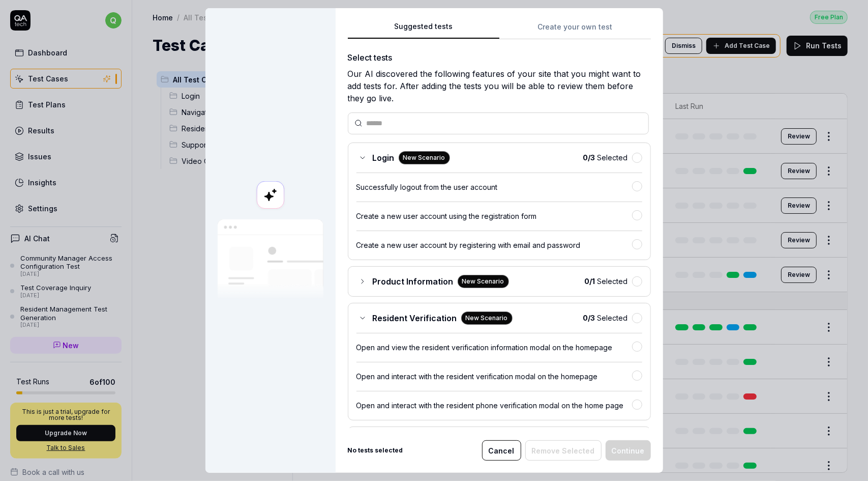 The image size is (868, 481). Describe the element at coordinates (501, 450) in the screenshot. I see `button: Cancel` at that location.